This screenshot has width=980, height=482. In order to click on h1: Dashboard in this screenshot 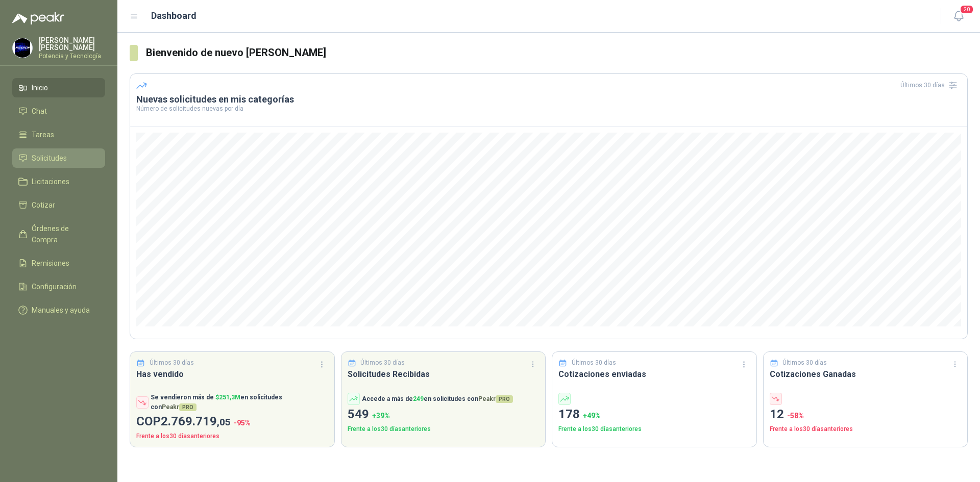, I will do `click(174, 16)`.